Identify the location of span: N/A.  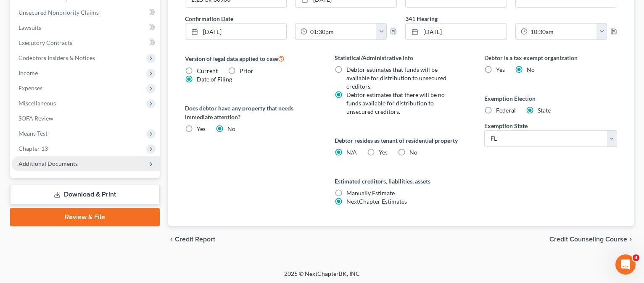
(351, 152).